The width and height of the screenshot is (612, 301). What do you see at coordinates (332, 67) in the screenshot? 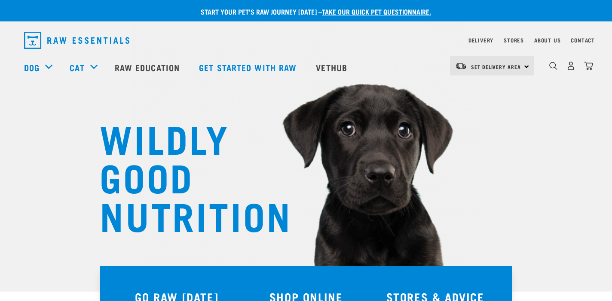
I see `a: Vethub` at bounding box center [332, 67].